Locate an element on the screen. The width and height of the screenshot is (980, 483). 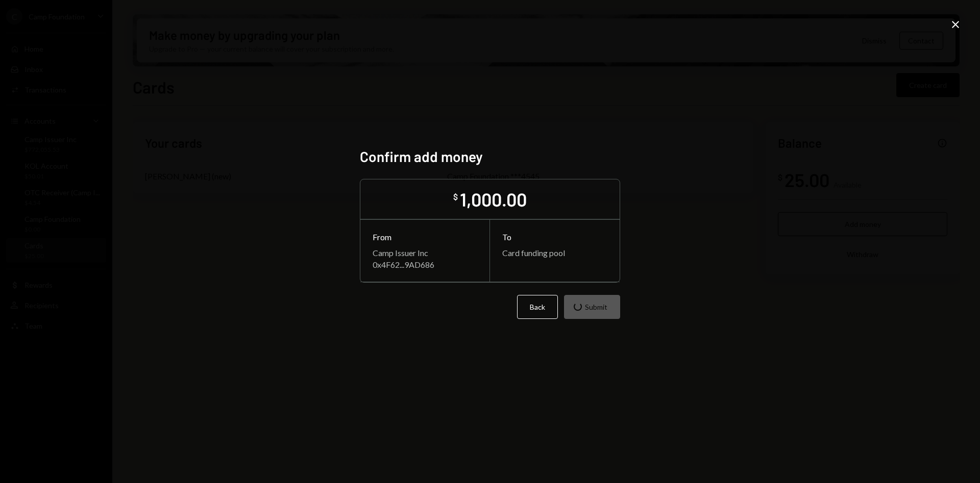
button: Back is located at coordinates (537, 307).